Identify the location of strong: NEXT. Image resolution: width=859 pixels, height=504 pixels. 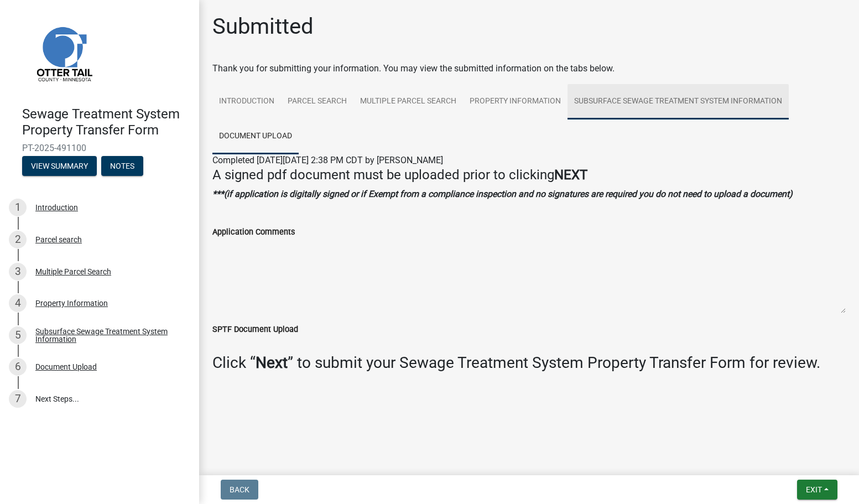
(571, 175).